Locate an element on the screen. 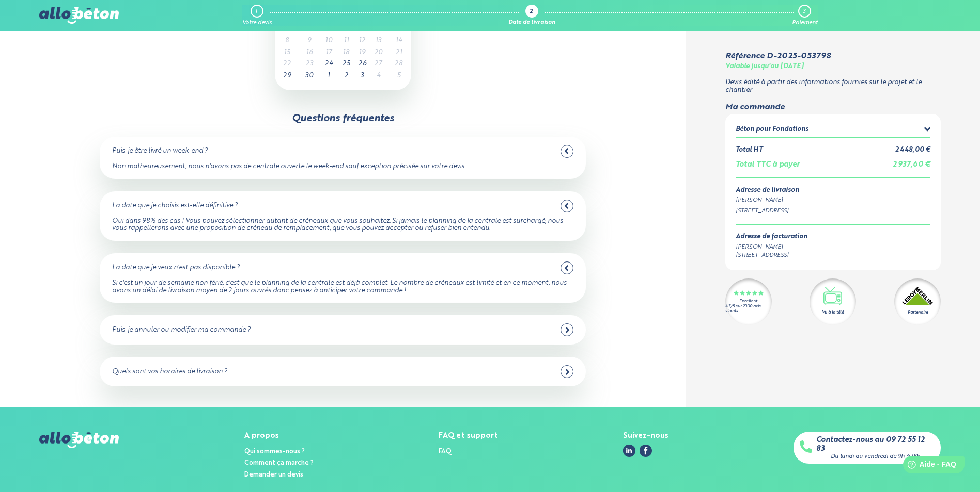 The image size is (980, 492). div: 1 is located at coordinates (256, 11).